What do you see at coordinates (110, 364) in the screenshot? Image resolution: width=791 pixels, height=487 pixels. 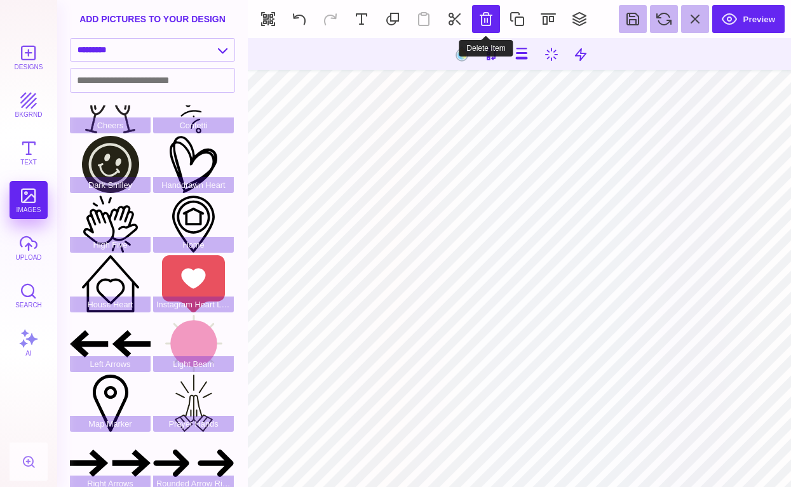 I see `span: Left Arrows` at bounding box center [110, 364].